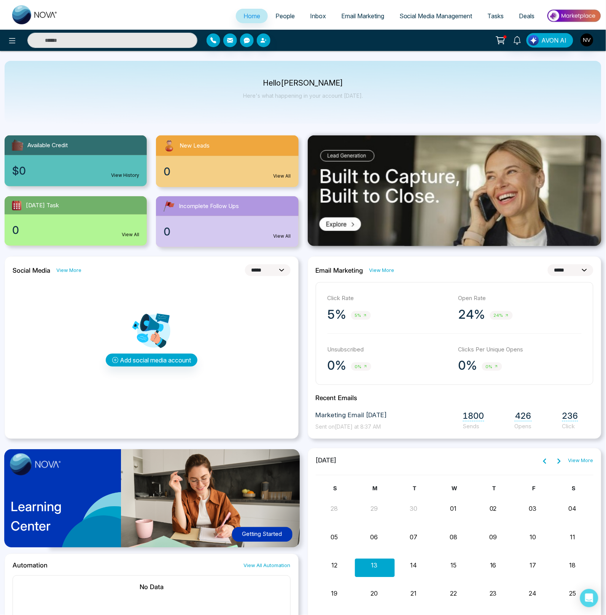 The width and height of the screenshot is (606, 615). What do you see at coordinates (19, 171) in the screenshot?
I see `span: $0` at bounding box center [19, 171].